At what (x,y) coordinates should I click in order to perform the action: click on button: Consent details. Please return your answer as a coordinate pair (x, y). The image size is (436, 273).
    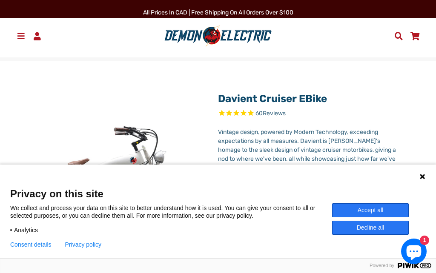
    Looking at the image, I should click on (31, 245).